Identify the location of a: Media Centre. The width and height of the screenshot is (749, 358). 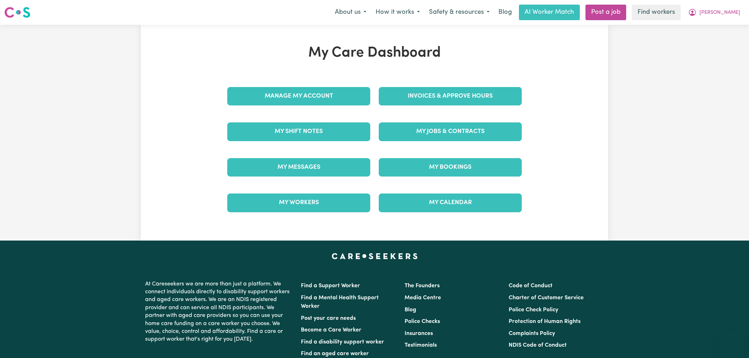
(422, 298).